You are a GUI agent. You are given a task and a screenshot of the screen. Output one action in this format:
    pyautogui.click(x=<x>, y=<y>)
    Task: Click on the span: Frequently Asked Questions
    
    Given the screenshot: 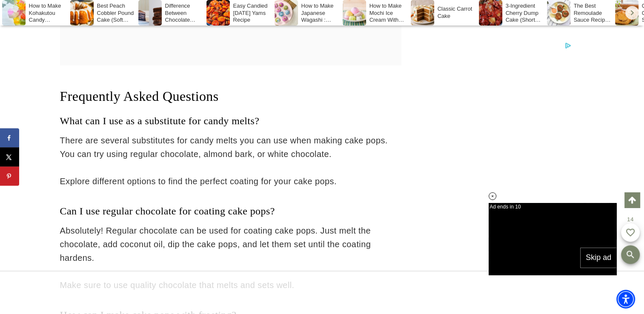 What is the action you would take?
    pyautogui.click(x=139, y=96)
    